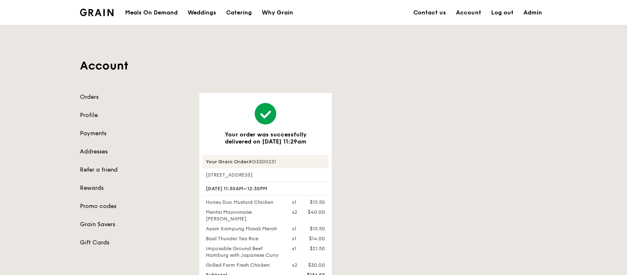 The height and width of the screenshot is (275, 627). I want to click on a: Gift Cards, so click(135, 243).